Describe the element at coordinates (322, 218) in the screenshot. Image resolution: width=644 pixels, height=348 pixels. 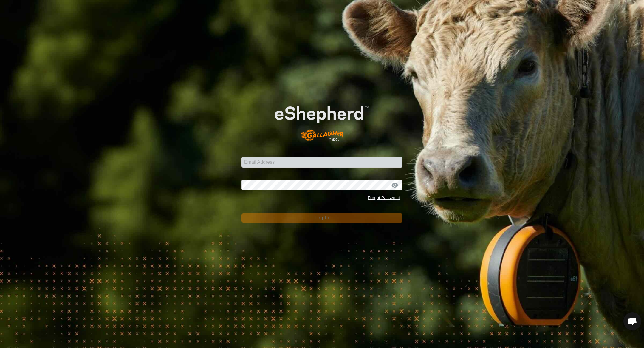
I see `span: Log In` at that location.